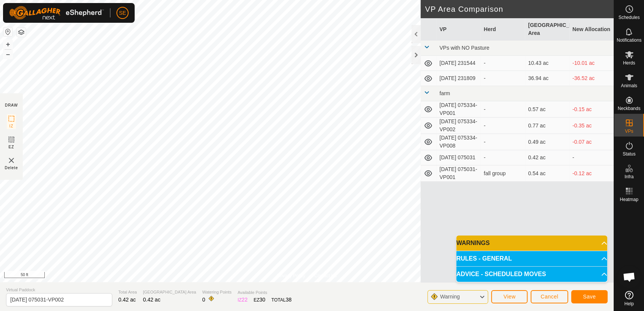  Describe the element at coordinates (629, 131) in the screenshot. I see `span: VPs` at that location.